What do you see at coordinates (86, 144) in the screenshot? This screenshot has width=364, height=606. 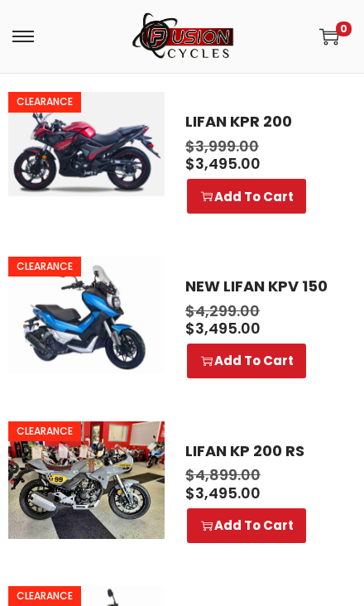 I see `img: LIFAN KPR 200` at bounding box center [86, 144].